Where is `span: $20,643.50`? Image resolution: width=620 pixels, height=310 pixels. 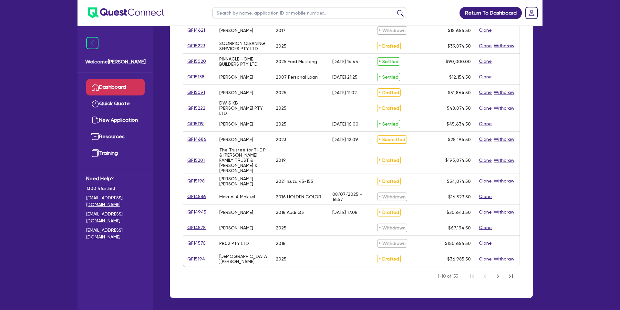 span: $20,643.50 is located at coordinates (459, 212).